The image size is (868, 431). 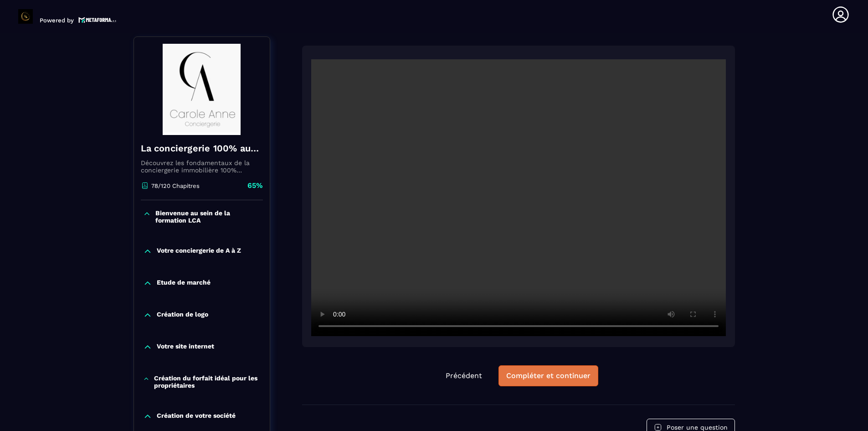 I want to click on button: Compléter et continuer, so click(x=548, y=375).